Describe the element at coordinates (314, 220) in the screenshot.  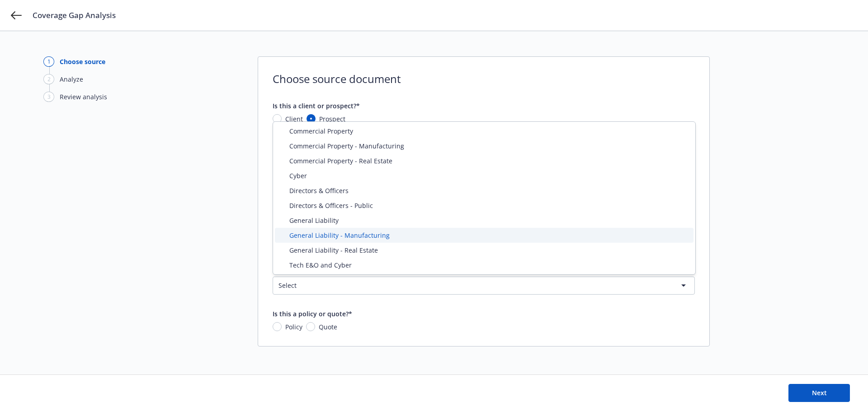
I see `span: General Liability` at that location.